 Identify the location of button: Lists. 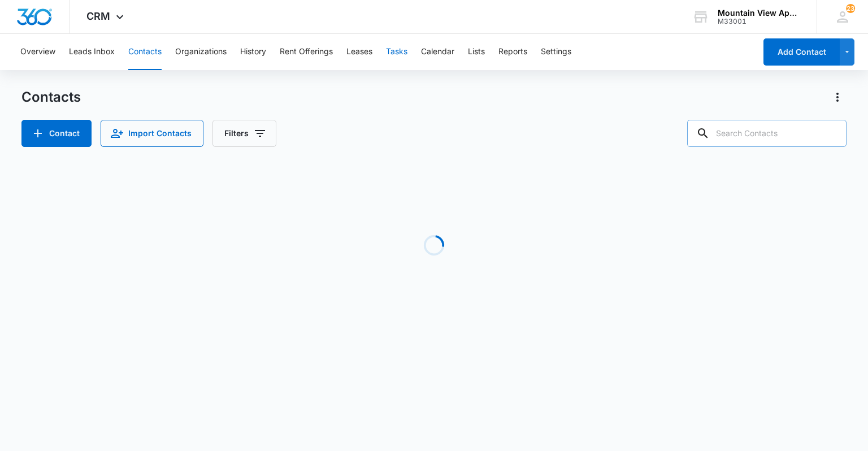
(476, 52).